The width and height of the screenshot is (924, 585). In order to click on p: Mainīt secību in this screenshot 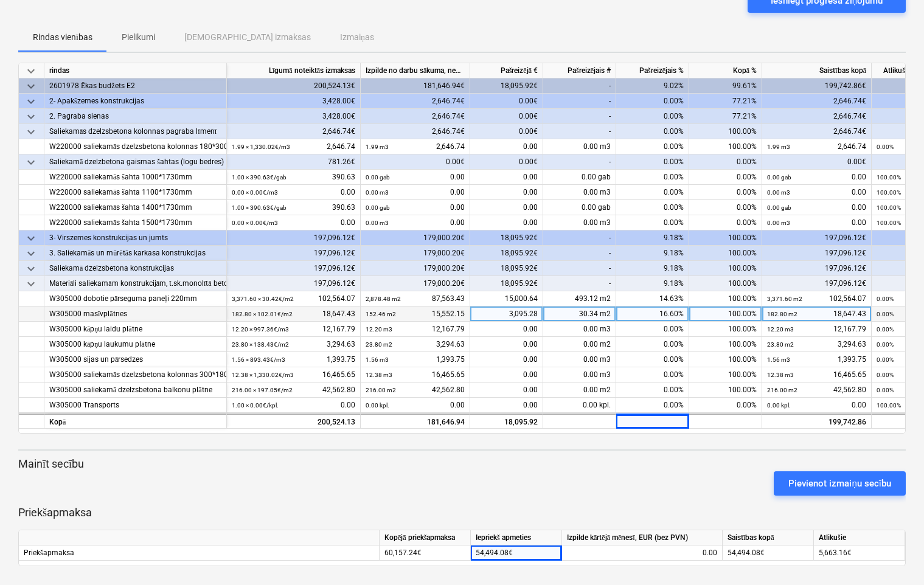, I will do `click(462, 464)`.